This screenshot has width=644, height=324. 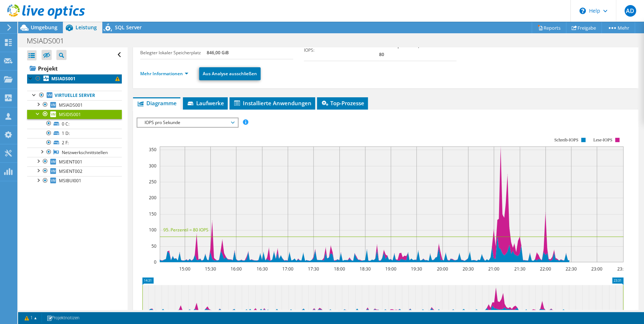 I want to click on text: 23:30, so click(x=623, y=268).